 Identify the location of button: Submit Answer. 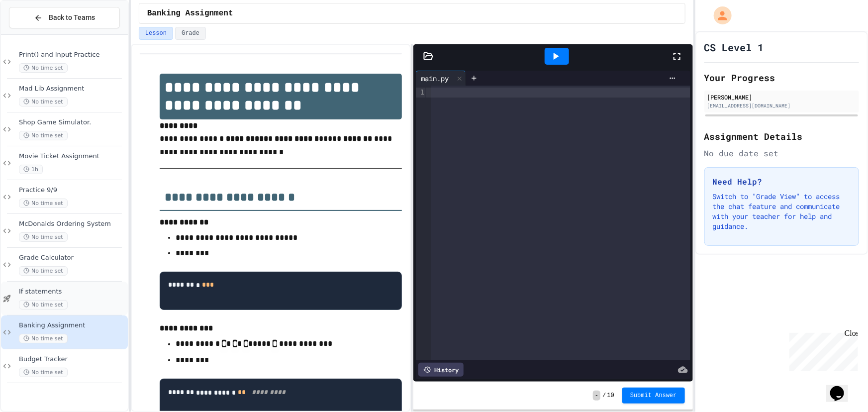
(654, 395).